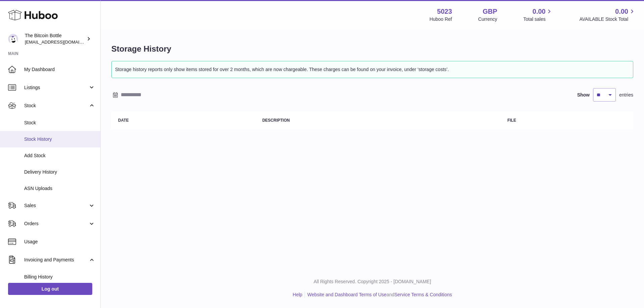  I want to click on strong: GBP, so click(490, 11).